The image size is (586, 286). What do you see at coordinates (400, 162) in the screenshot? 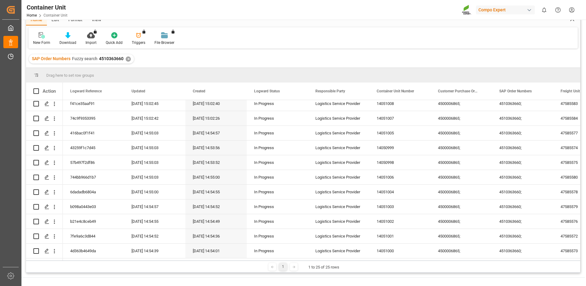
I see `div: 14050998` at bounding box center [400, 162].